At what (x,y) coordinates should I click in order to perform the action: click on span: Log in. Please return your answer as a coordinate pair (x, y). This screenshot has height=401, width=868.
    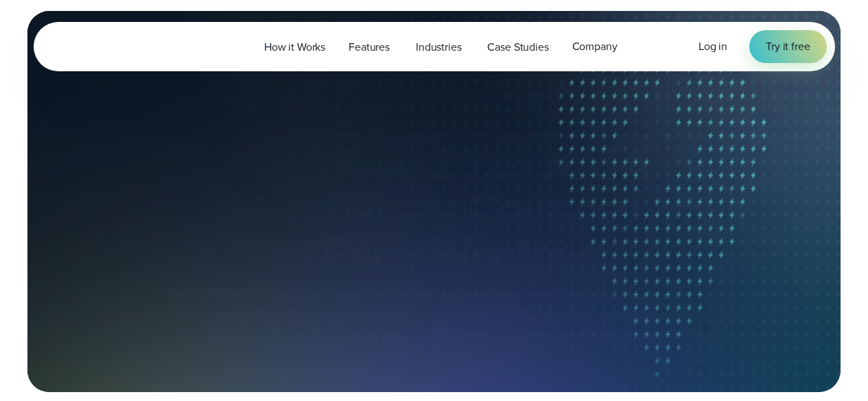
    Looking at the image, I should click on (713, 46).